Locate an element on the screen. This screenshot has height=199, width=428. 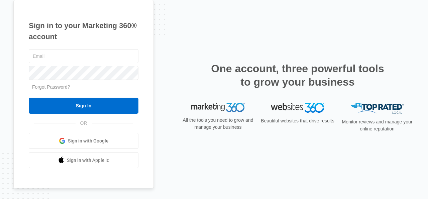
h1: Sign in to your Marketing 360® account is located at coordinates (84, 31).